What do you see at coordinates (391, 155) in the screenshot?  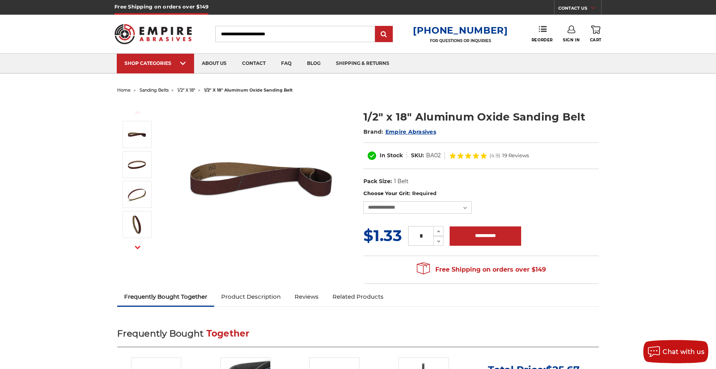 I see `span: In Stock` at bounding box center [391, 155].